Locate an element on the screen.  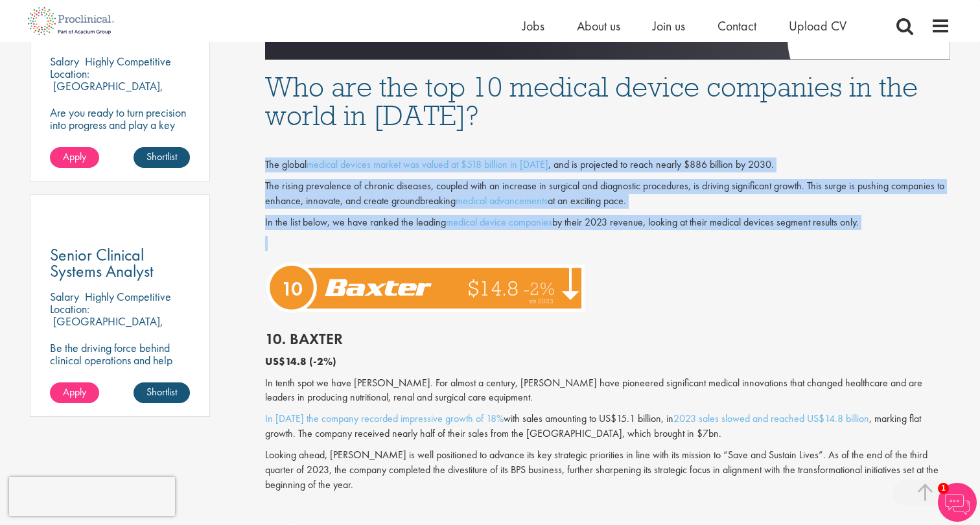
span: 1 is located at coordinates (943, 488).